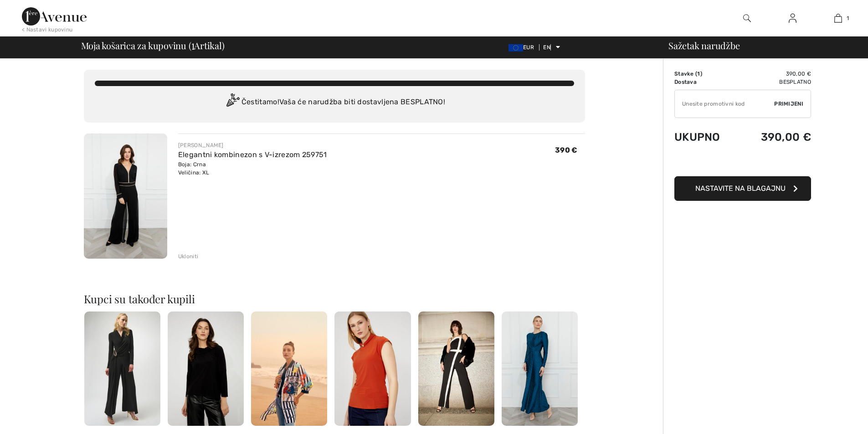 The height and width of the screenshot is (434, 868). Describe the element at coordinates (529, 47) in the screenshot. I see `font: EUR` at that location.